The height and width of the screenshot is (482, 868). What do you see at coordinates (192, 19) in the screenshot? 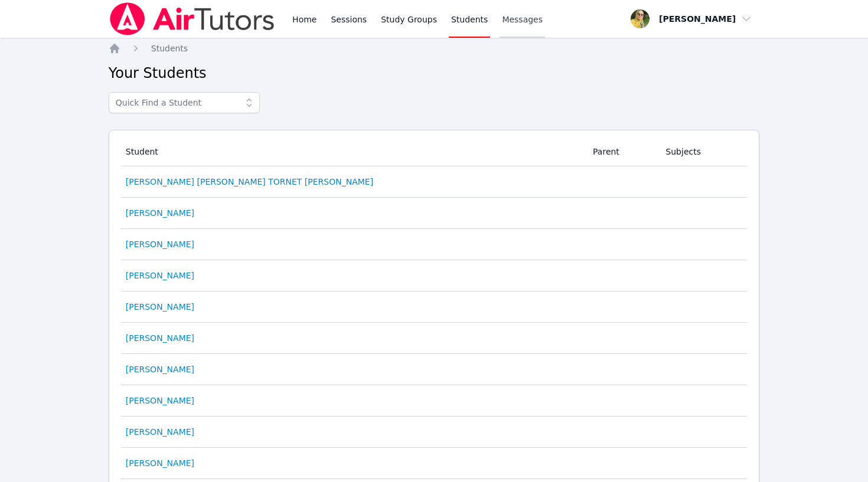
I see `img: Air Tutors` at bounding box center [192, 19].